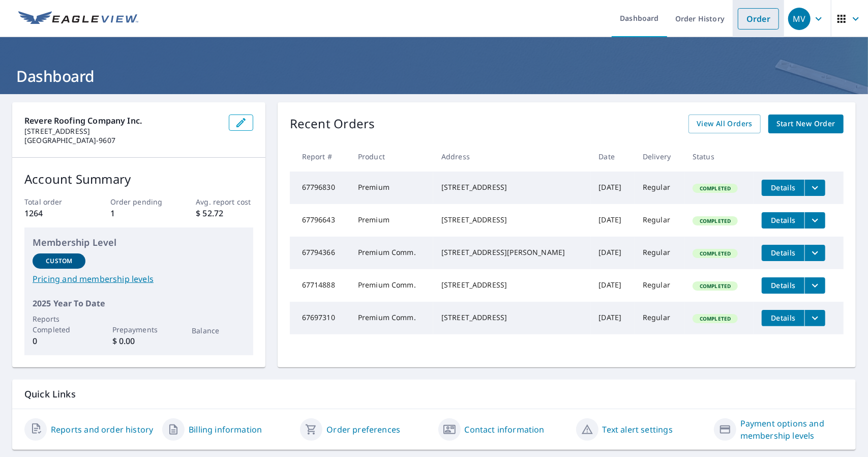 Image resolution: width=868 pixels, height=457 pixels. I want to click on p: Account Summary, so click(139, 179).